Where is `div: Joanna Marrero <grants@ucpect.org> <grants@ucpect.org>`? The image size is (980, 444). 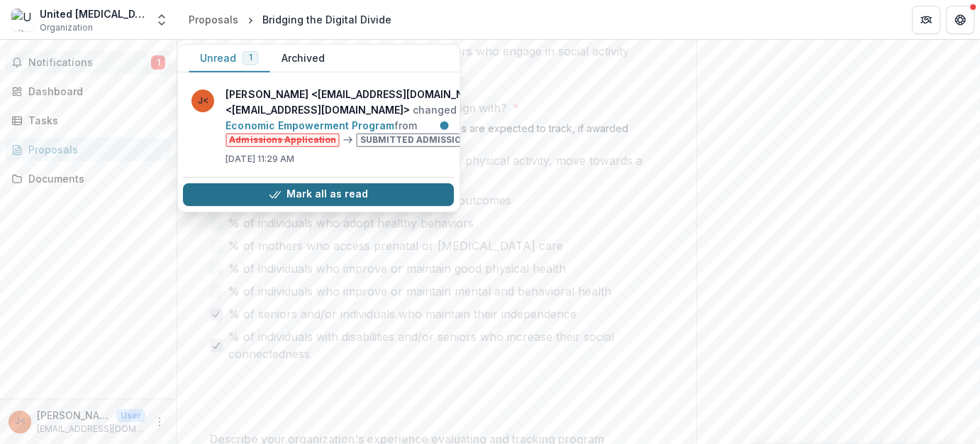 div: Joanna Marrero <grants@ucpect.org> <grants@ucpect.org> is located at coordinates (20, 421).